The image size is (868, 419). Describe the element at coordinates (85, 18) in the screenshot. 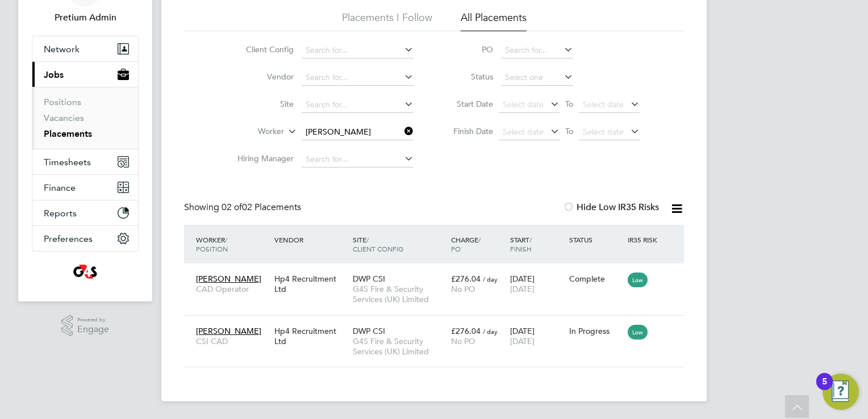

I see `span: Pretium Admin` at that location.